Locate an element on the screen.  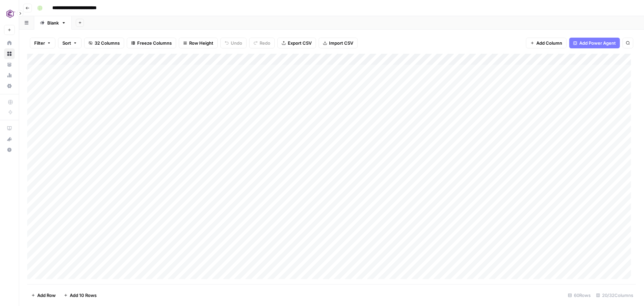
img: Commvault Logo is located at coordinates (10, 14).